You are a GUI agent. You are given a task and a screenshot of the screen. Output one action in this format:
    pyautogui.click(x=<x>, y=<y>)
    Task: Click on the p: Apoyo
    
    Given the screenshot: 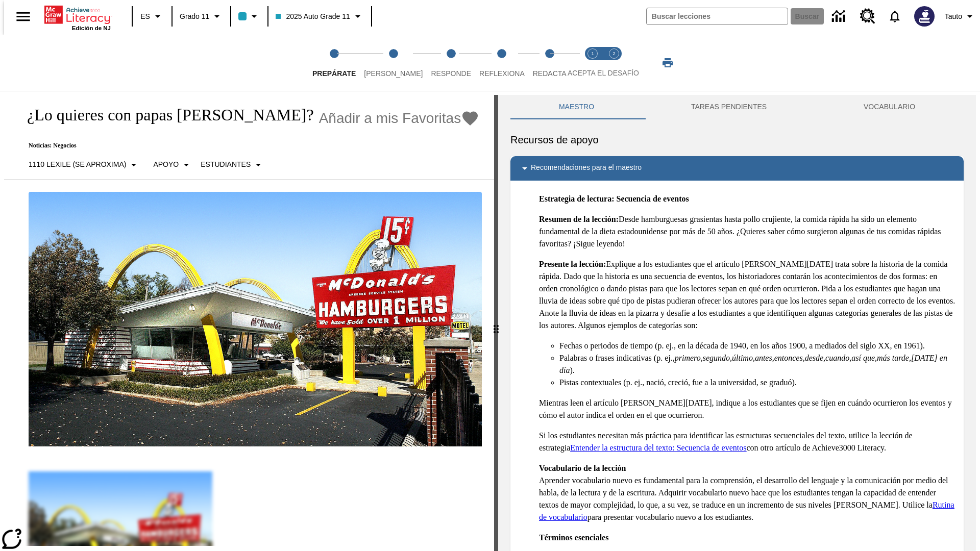 What is the action you would take?
    pyautogui.click(x=166, y=164)
    